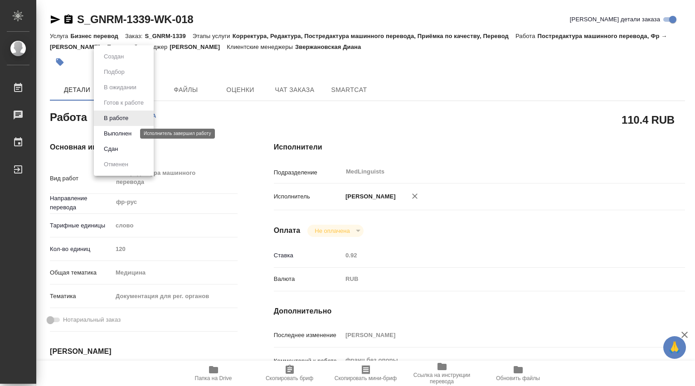 The width and height of the screenshot is (695, 386). What do you see at coordinates (124, 103) in the screenshot?
I see `button: Готов к работе` at bounding box center [124, 103].